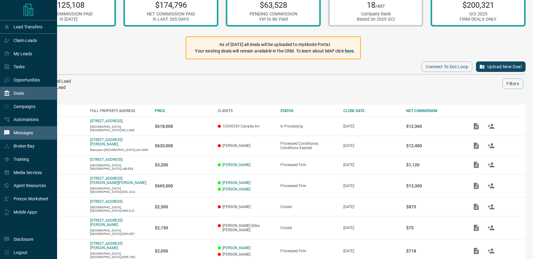 Image resolution: width=533 pixels, height=259 pixels. What do you see at coordinates (183, 251) in the screenshot?
I see `p: $2,050` at bounding box center [183, 251].